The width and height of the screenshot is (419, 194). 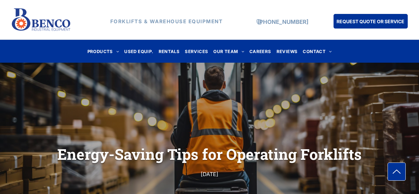 What do you see at coordinates (138, 51) in the screenshot?
I see `a: USED EQUIP.` at bounding box center [138, 51].